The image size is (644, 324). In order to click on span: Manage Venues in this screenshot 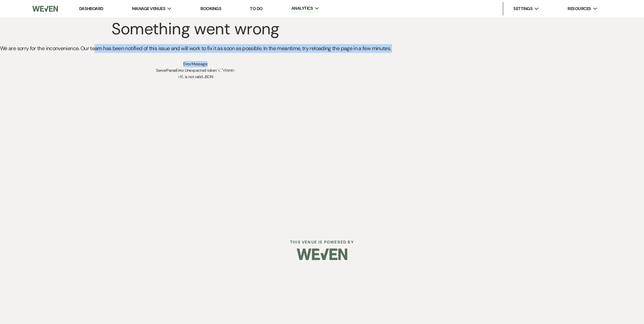, I will do `click(149, 9)`.